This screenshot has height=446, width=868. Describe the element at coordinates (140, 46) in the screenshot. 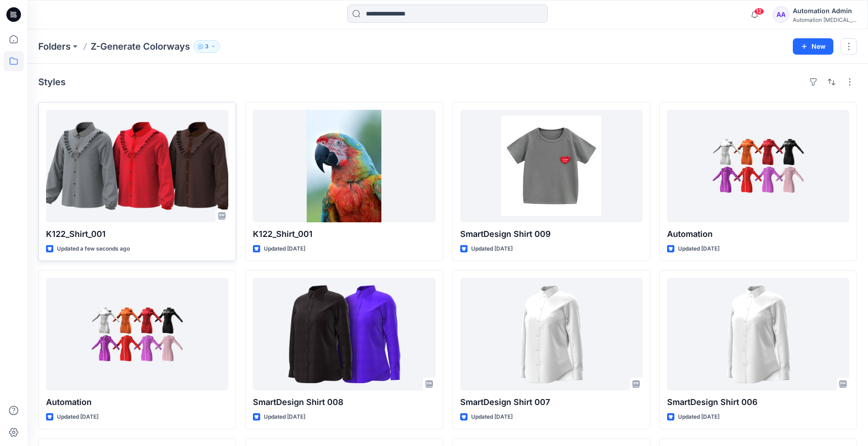

I see `p: Z-Generate Colorways` at that location.